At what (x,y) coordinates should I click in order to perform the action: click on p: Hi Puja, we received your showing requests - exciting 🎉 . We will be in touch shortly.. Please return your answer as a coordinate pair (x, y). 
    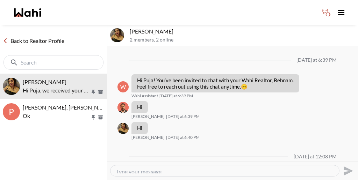
    Looking at the image, I should click on (56, 91).